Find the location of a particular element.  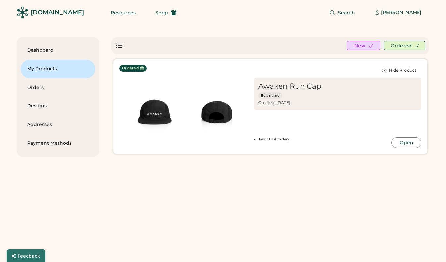

button: Edit name is located at coordinates (270, 95).